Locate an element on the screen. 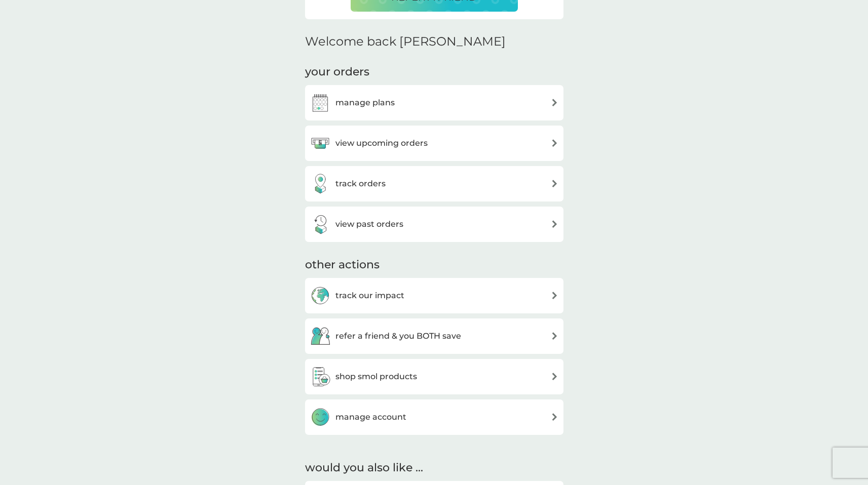 Image resolution: width=868 pixels, height=485 pixels. h3: shop smol products is located at coordinates (376, 377).